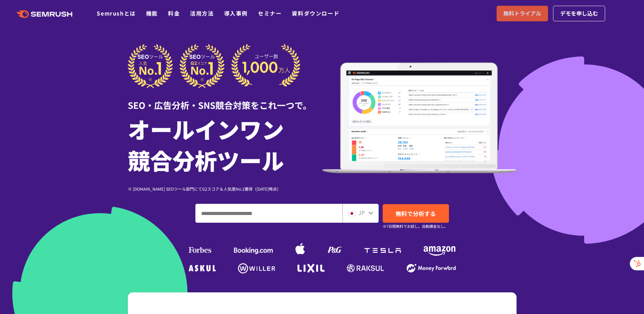  I want to click on span: デモを申し込む, so click(579, 14).